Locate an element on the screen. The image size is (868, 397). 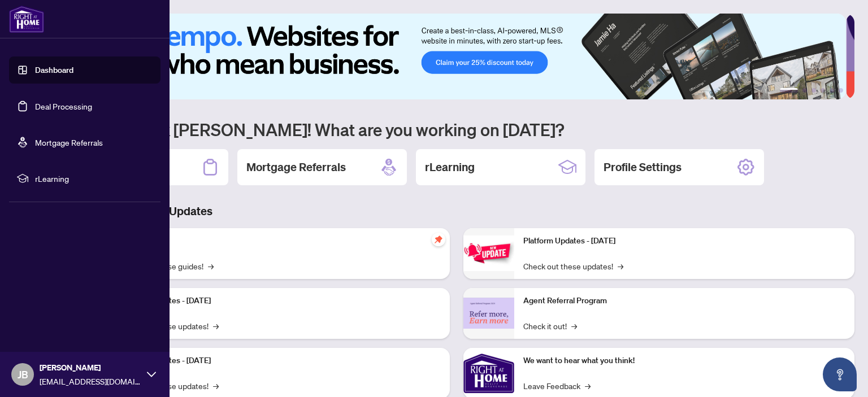
span: pushpin is located at coordinates (439, 239).